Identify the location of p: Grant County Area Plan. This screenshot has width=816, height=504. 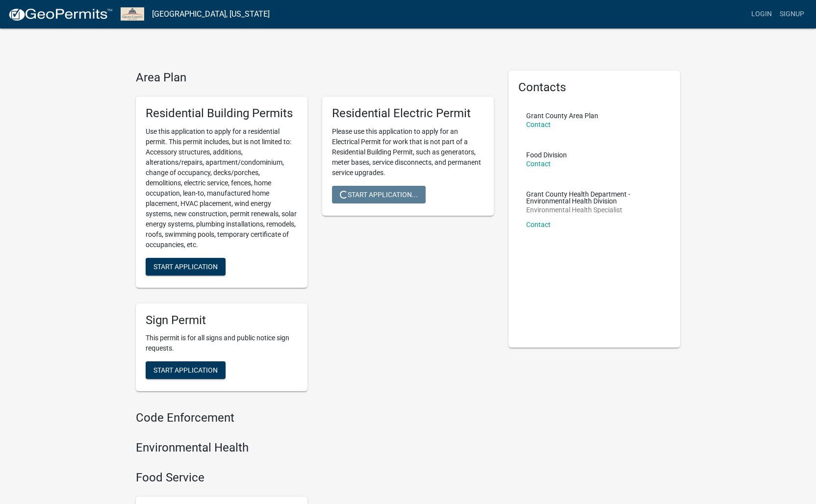
(562, 116).